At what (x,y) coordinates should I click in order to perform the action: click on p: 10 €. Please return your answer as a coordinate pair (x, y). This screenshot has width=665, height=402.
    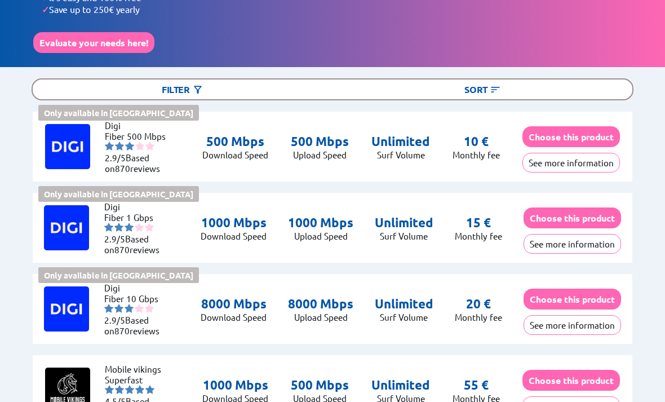
    Looking at the image, I should click on (476, 142).